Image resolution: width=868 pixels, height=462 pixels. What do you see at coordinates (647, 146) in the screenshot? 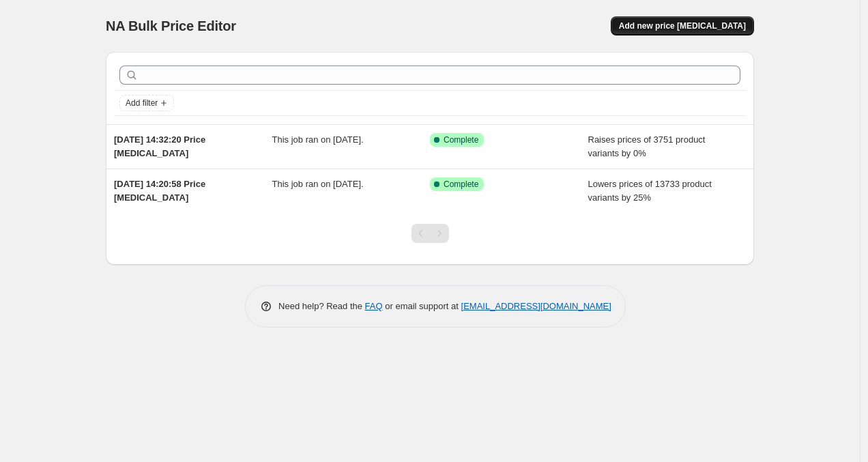
I see `span: Raises prices of 3751 product variants by 0%` at bounding box center [647, 146].